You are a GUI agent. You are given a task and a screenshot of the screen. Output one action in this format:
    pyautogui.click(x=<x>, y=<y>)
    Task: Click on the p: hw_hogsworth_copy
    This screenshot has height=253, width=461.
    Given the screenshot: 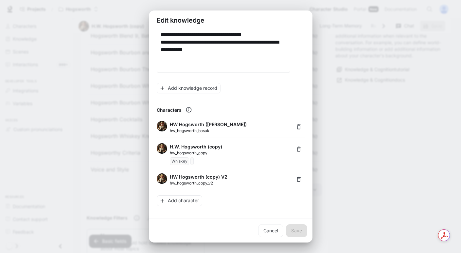 What is the action you would take?
    pyautogui.click(x=196, y=153)
    